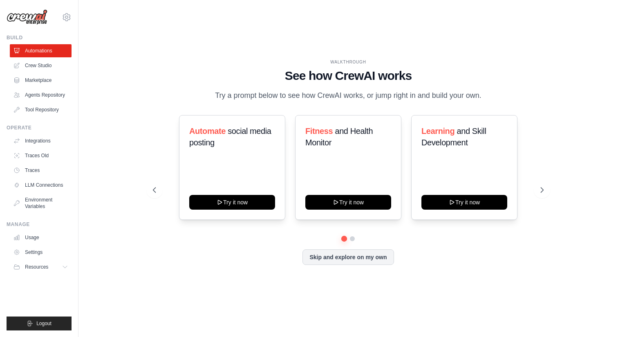 This screenshot has width=618, height=337. What do you see at coordinates (39, 128) in the screenshot?
I see `div: Operate` at bounding box center [39, 128].